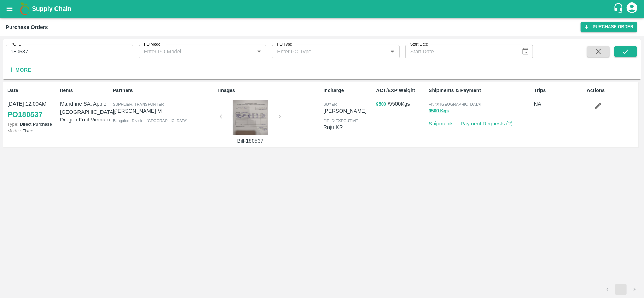  I want to click on button: 9500 Kgs, so click(439, 111).